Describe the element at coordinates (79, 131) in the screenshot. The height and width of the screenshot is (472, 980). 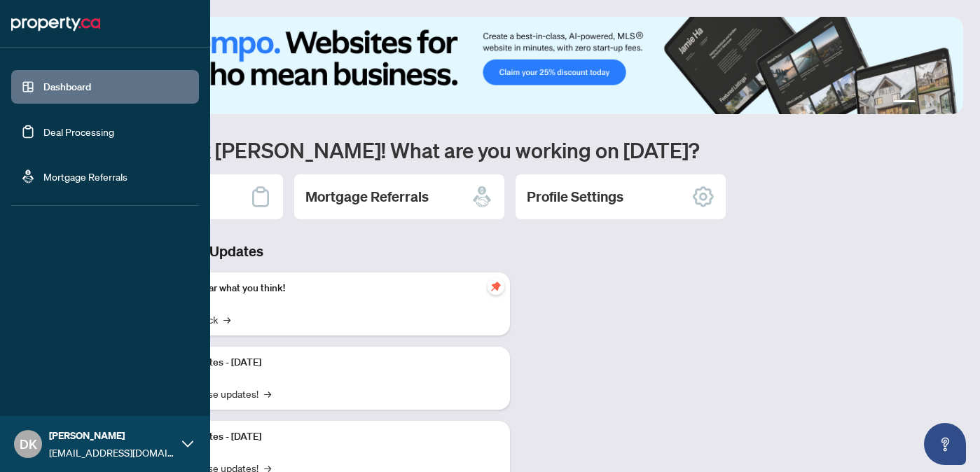
I see `a: Deal Processing` at that location.